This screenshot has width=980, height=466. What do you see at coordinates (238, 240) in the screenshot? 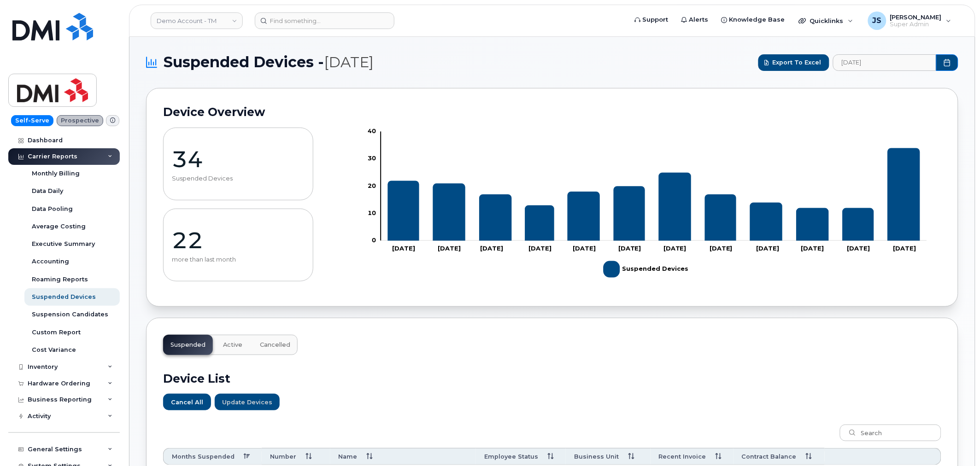
I see `p: 22` at bounding box center [238, 240].